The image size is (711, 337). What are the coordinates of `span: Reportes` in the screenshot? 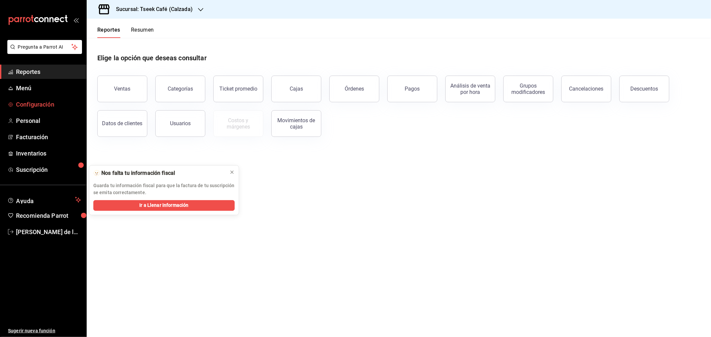 It's located at (48, 72).